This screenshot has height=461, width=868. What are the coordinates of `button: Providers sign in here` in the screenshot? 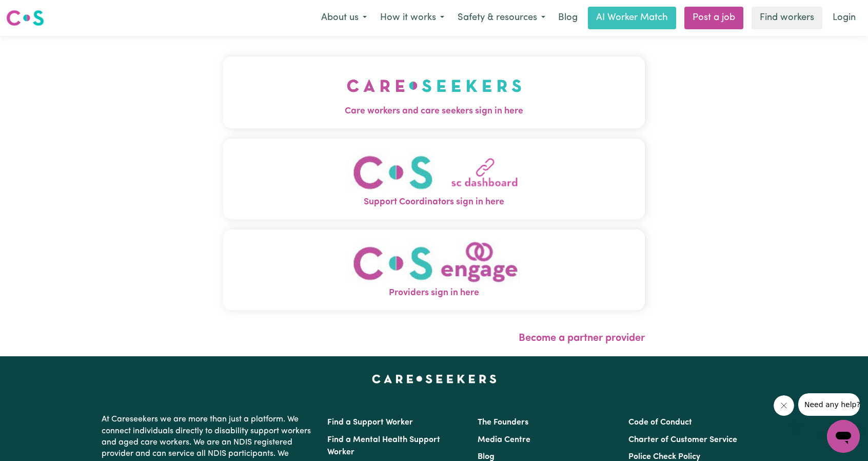 It's located at (434, 270).